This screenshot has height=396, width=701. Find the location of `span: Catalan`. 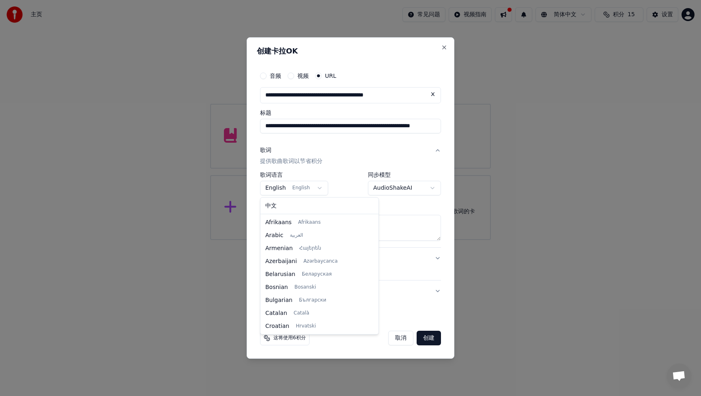

span: Catalan is located at coordinates (276, 313).